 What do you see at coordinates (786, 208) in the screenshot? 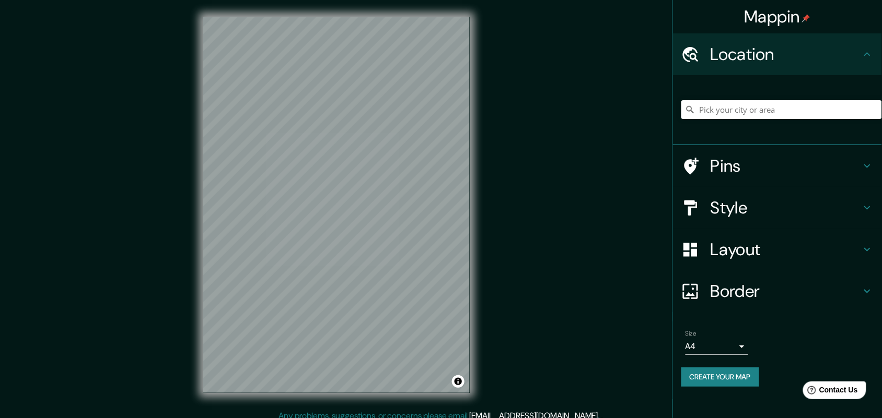
I see `h4: Style` at bounding box center [786, 208].